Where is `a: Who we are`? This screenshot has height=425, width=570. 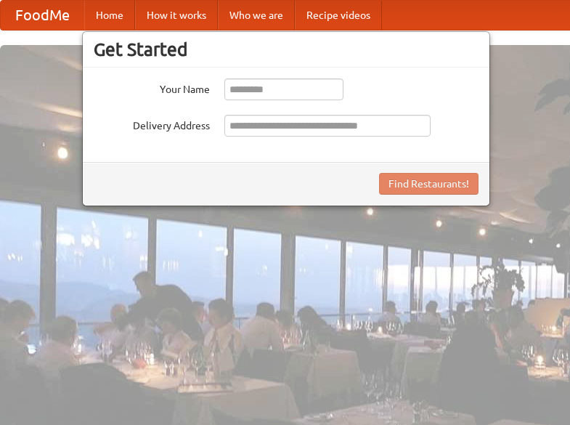 a: Who we are is located at coordinates (256, 15).